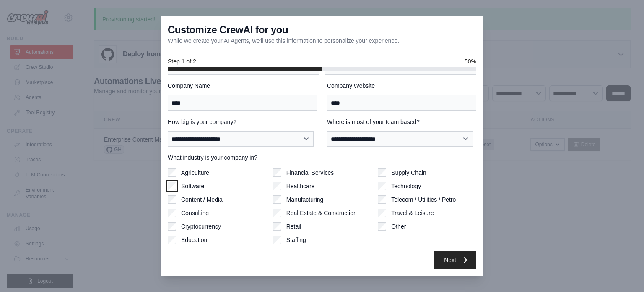 The width and height of the screenshot is (644, 292). What do you see at coordinates (296, 240) in the screenshot?
I see `label: Staffing` at bounding box center [296, 240].